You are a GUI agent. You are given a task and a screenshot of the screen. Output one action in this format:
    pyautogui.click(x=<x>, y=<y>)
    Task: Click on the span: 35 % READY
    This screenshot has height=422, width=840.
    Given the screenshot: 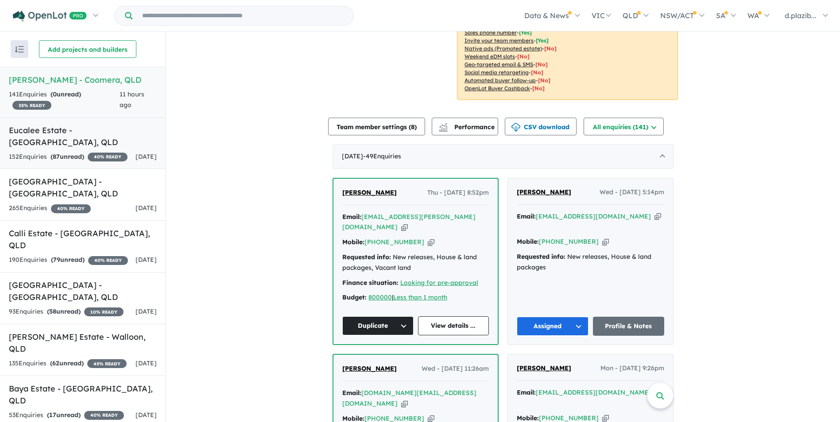 What is the action you would take?
    pyautogui.click(x=32, y=105)
    